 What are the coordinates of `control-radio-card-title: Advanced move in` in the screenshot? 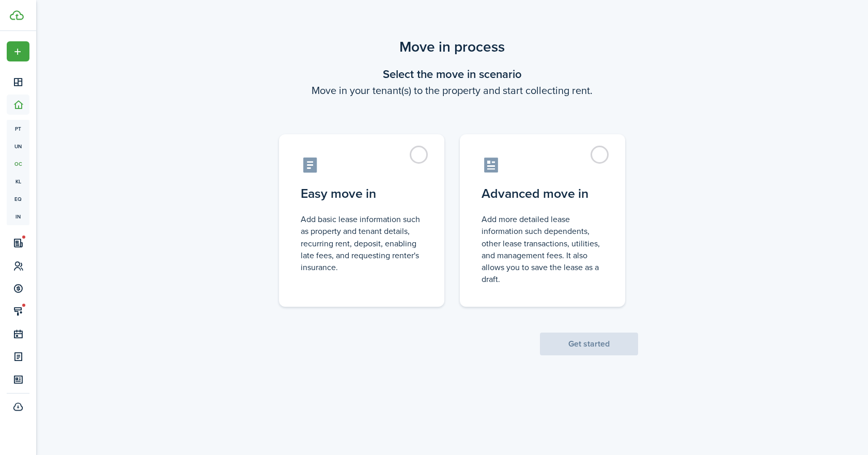 It's located at (542, 193).